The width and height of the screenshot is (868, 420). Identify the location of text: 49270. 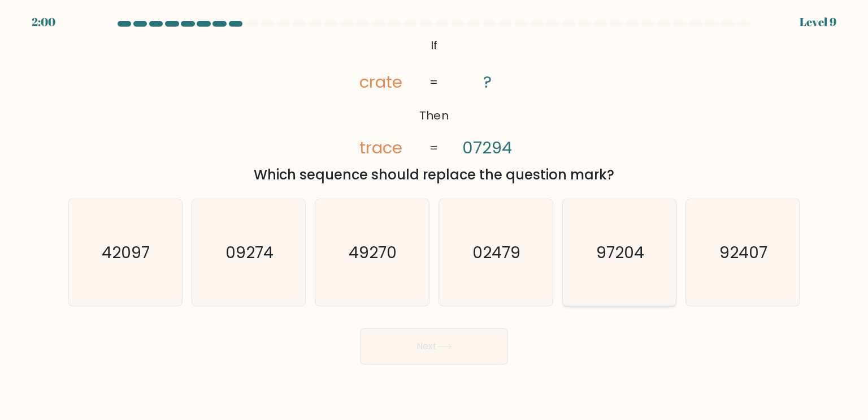
(373, 252).